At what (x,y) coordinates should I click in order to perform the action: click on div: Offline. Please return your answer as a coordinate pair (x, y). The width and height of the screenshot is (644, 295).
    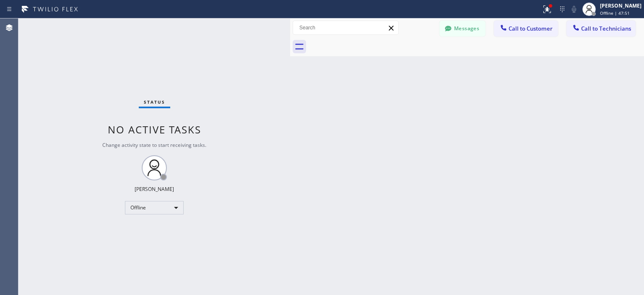
    Looking at the image, I should click on (154, 208).